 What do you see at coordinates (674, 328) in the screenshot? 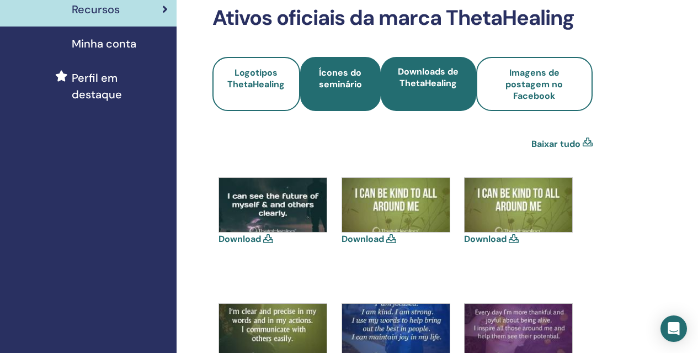
I see `div: Open Intercom Messenger` at bounding box center [674, 328].